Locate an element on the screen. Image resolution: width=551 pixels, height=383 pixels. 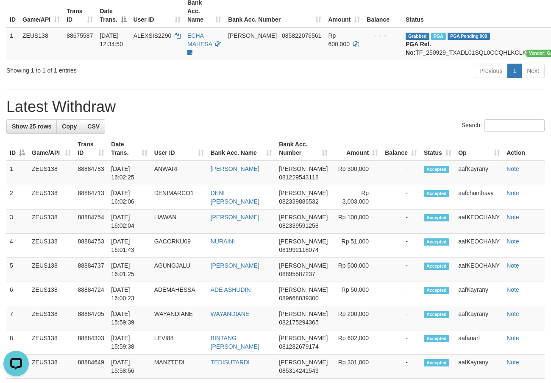
td: Rp 50,000 is located at coordinates (356, 294).